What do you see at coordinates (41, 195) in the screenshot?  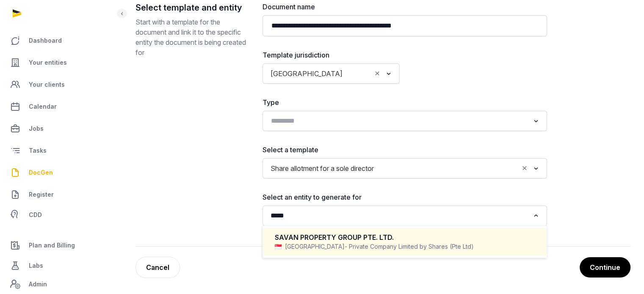 I see `span: Register` at bounding box center [41, 195].